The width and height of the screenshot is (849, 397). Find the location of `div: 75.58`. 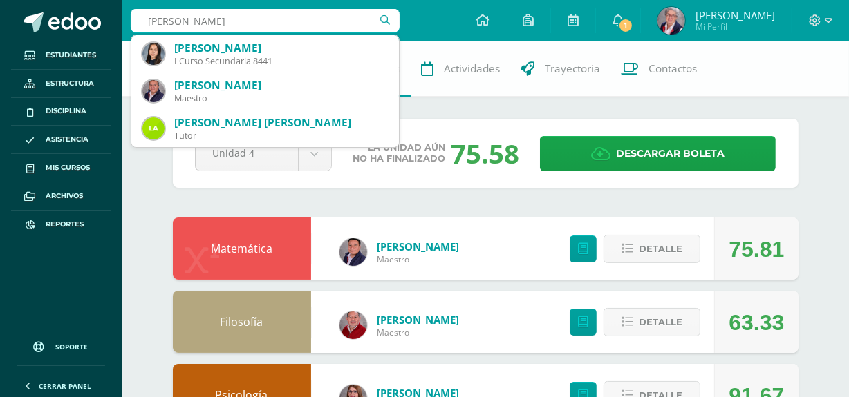

div: 75.58 is located at coordinates (485, 153).